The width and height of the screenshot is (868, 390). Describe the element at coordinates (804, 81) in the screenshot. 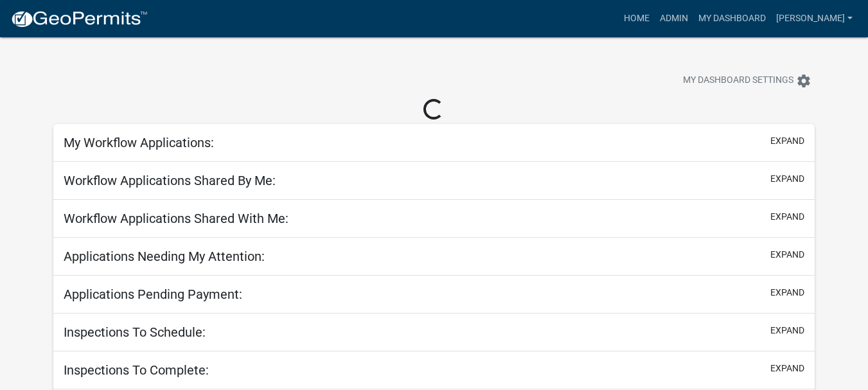

I see `i: settings` at that location.